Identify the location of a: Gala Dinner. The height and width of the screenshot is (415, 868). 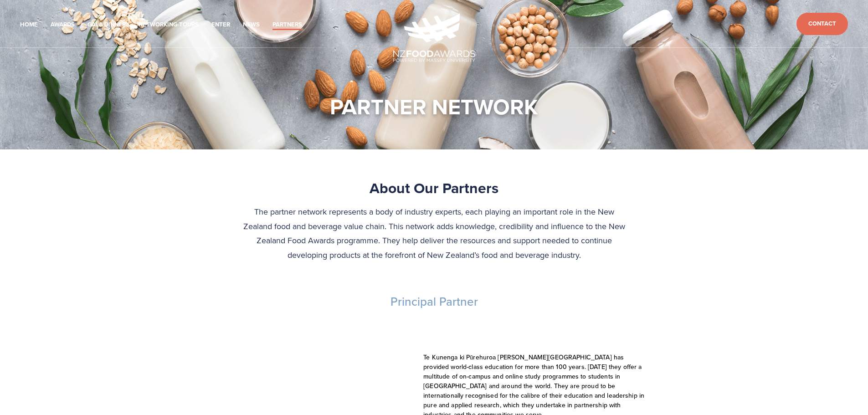
(107, 25).